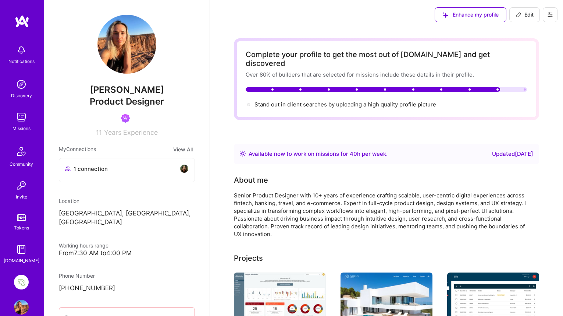 The width and height of the screenshot is (563, 316). I want to click on img: Availability, so click(243, 153).